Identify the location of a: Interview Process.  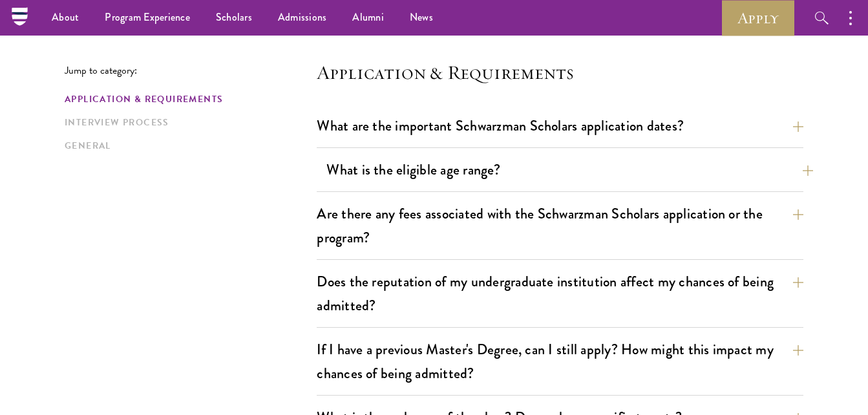
(187, 122).